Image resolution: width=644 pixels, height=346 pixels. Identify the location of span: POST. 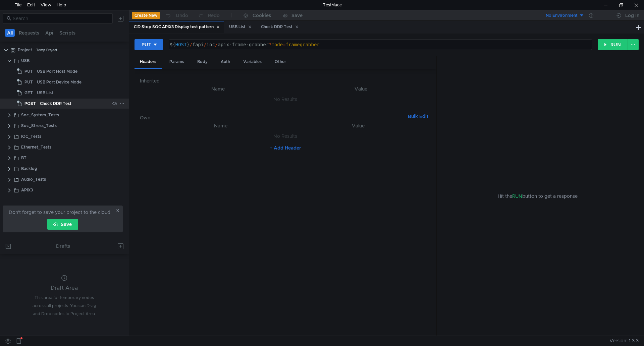
(30, 104).